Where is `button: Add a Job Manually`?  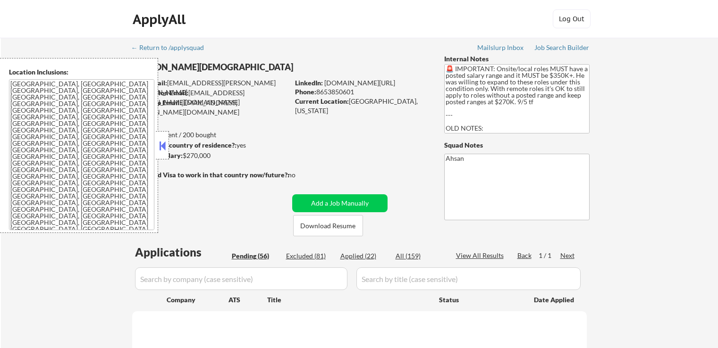 button: Add a Job Manually is located at coordinates (340, 203).